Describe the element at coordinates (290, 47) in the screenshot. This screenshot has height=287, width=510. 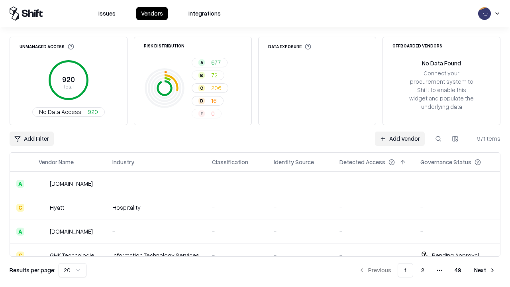
I see `div: Data Exposure` at that location.